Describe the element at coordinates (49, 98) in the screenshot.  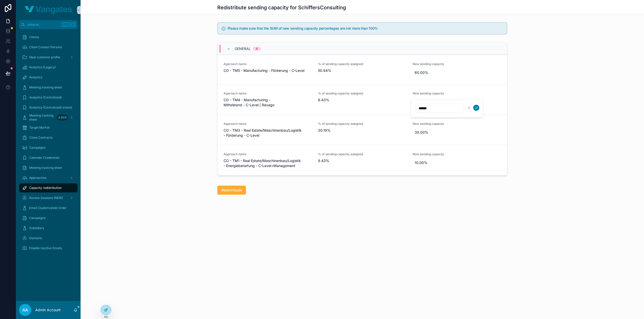
I see `a: Analytics (Centralized)` at that location.